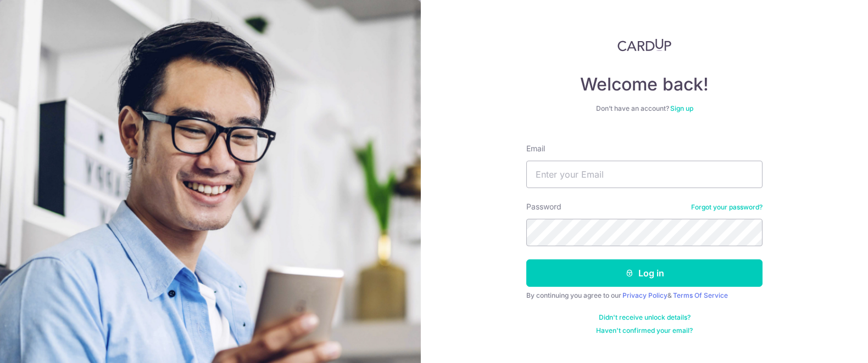 This screenshot has width=868, height=363. I want to click on a: Sign up, so click(682, 108).